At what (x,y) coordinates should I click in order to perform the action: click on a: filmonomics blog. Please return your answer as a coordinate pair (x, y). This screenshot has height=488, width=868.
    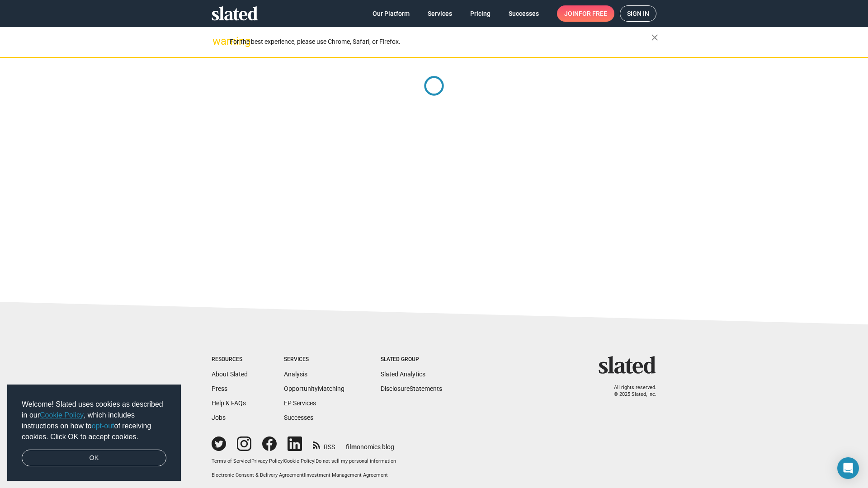
    Looking at the image, I should click on (370, 443).